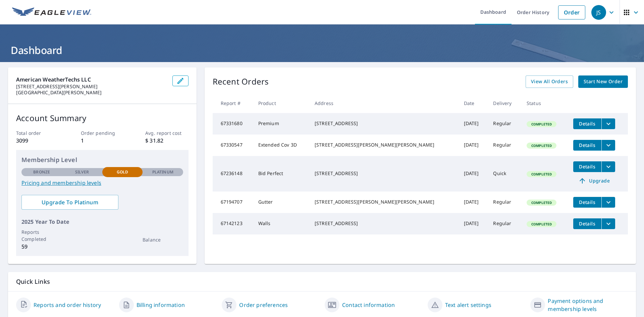  Describe the element at coordinates (322, 281) in the screenshot. I see `p: Quick Links` at that location.